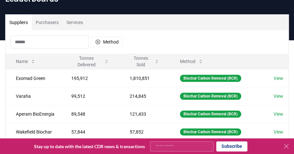 The image size is (294, 154). What do you see at coordinates (33, 131) in the screenshot?
I see `td: Wakefield Biochar` at bounding box center [33, 131].